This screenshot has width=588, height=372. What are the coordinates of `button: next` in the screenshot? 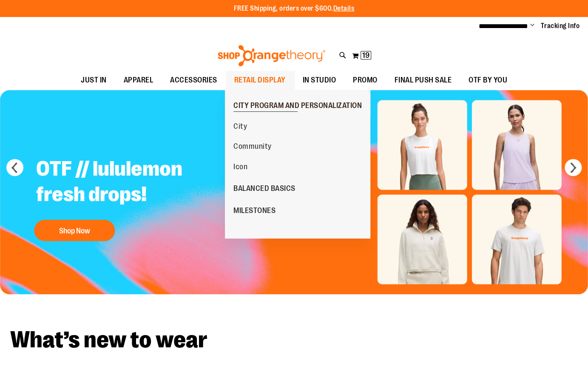 It's located at (573, 168).